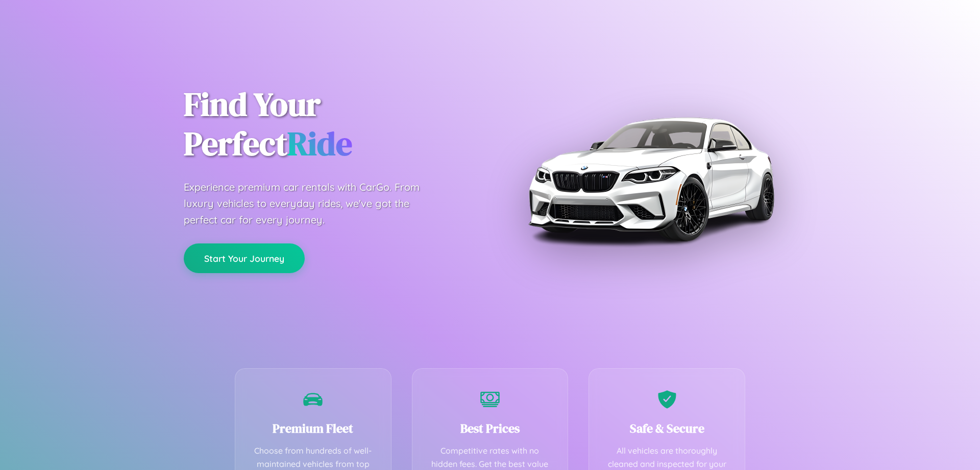 The width and height of the screenshot is (980, 470). What do you see at coordinates (490, 427) in the screenshot?
I see `h3: Best Prices` at bounding box center [490, 427].